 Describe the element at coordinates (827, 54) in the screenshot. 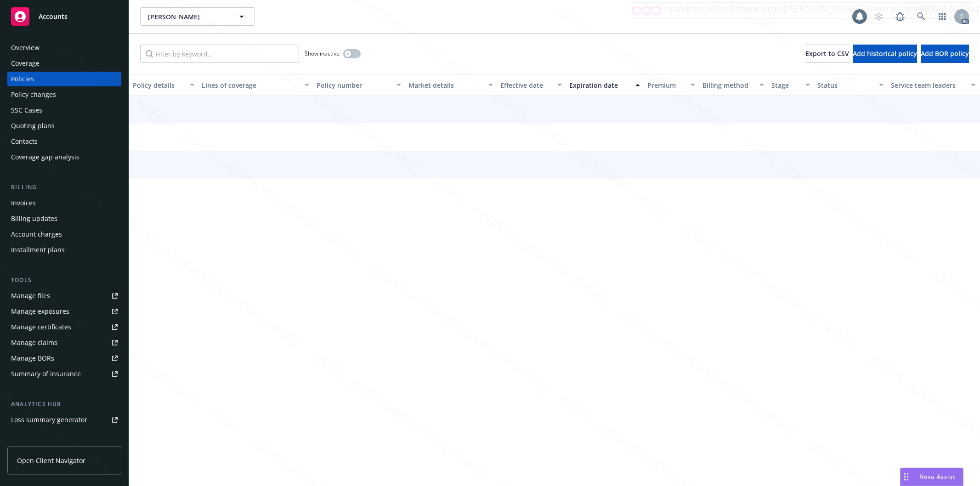

I see `span: Export to CSV` at that location.